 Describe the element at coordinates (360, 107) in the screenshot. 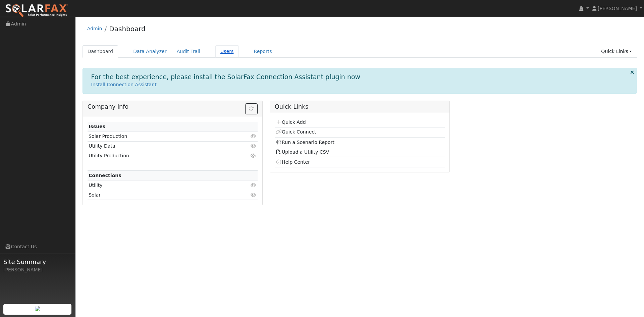

I see `h5: Quick Links` at that location.